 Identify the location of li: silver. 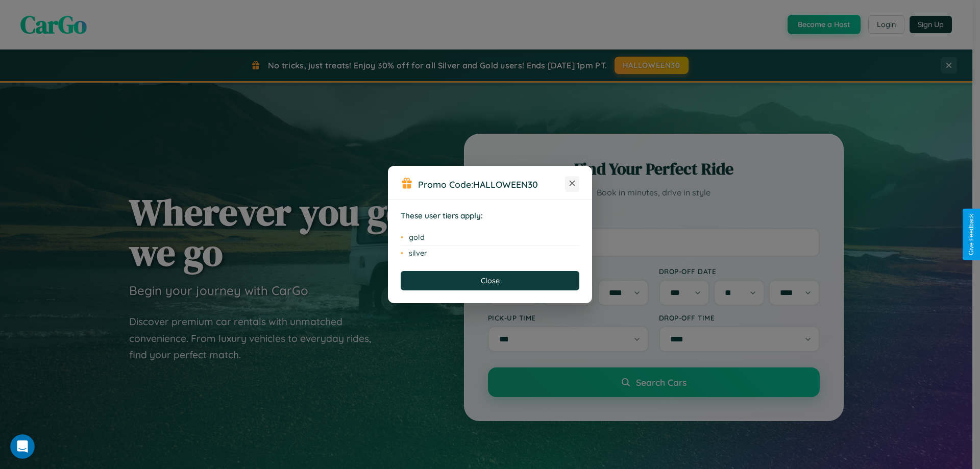
(490, 253).